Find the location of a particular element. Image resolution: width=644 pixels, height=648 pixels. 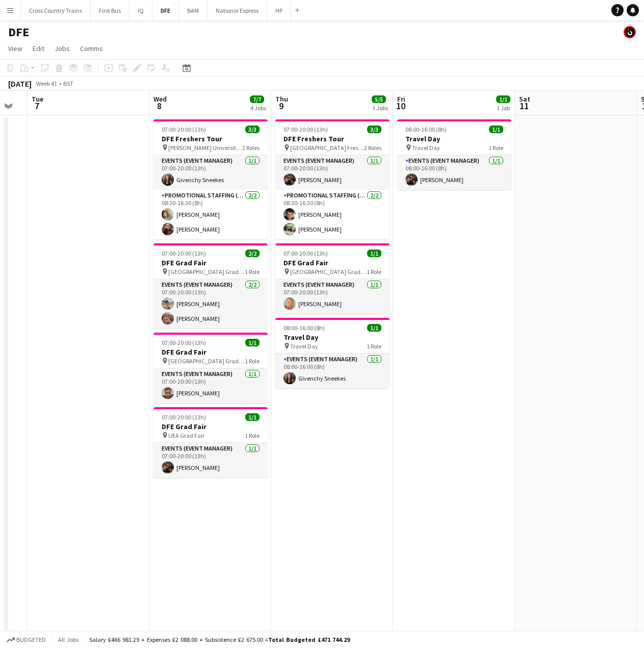

span: 5/5 is located at coordinates (379, 99).